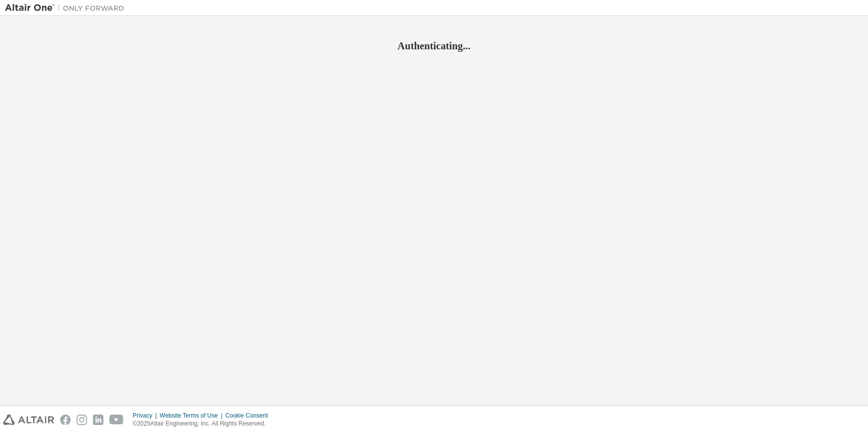 This screenshot has height=434, width=868. I want to click on p: © 2025 Altair Engineering, Inc. All Rights Reserved., so click(203, 424).